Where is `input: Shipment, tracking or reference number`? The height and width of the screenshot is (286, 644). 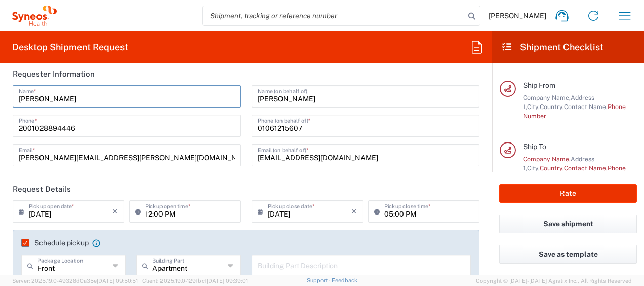 input: Shipment, tracking or reference number is located at coordinates (334, 16).